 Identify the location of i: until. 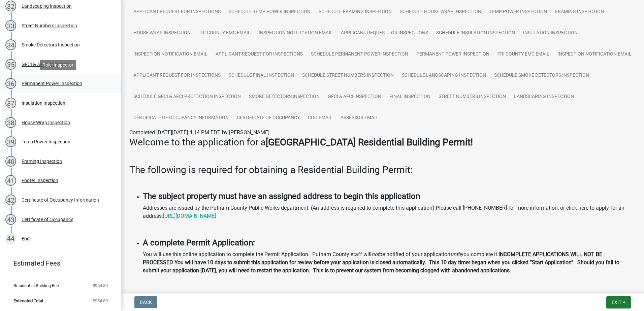
(455, 254).